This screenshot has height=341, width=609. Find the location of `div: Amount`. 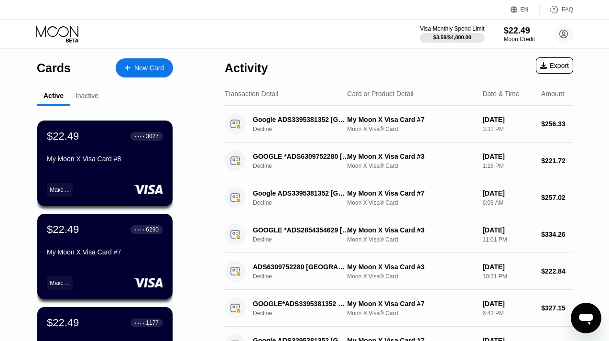

div: Amount is located at coordinates (553, 94).